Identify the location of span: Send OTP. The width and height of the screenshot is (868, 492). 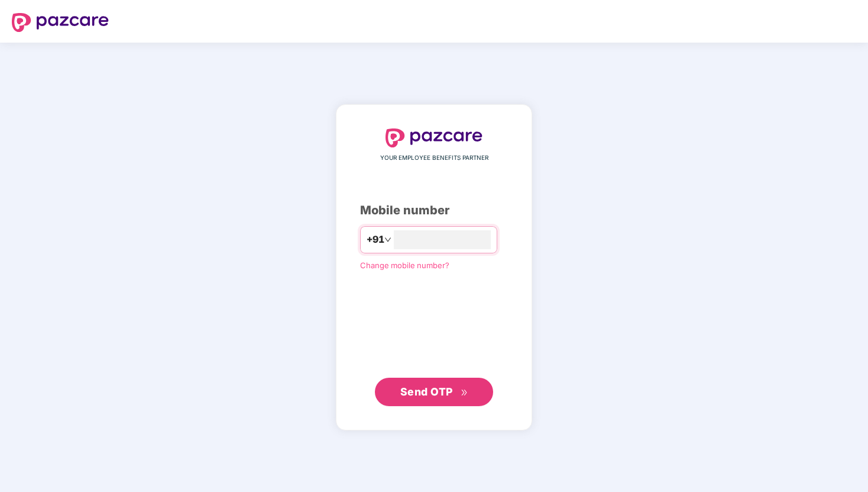
(427, 392).